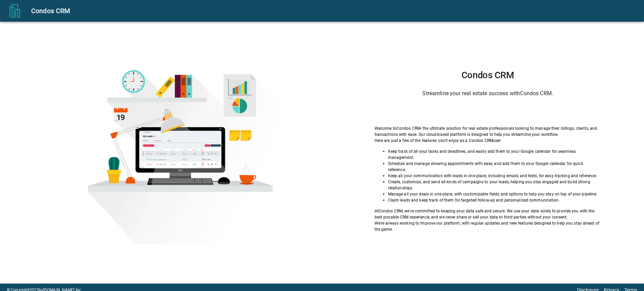  I want to click on p: Schedule and manage showing appointments with ease, and add them to your Google calendar for quic..., so click(495, 166).